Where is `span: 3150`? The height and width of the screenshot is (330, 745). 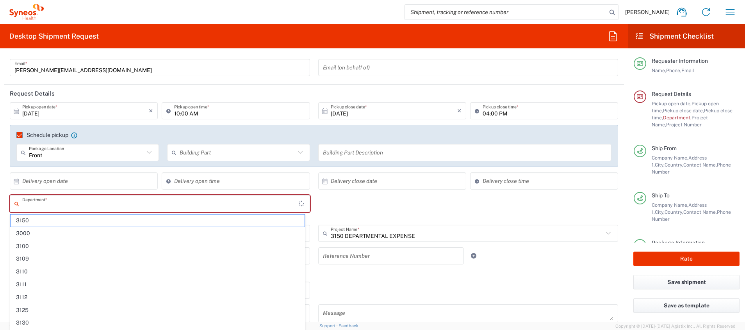
span: 3150 is located at coordinates (157, 221).